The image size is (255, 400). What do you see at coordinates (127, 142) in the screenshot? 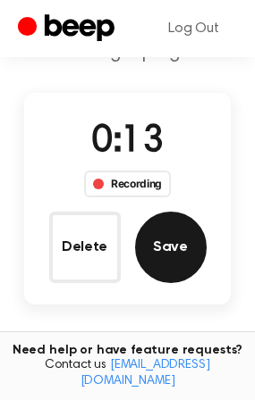
I see `span: 0:13` at bounding box center [127, 142].